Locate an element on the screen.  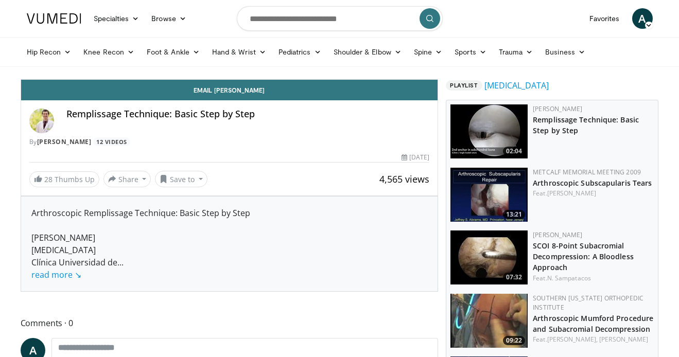
img: fylOjp5pkC-GA4Zn4xMDoxOmdtO40mAx_3.150x105_q85_crop-smart_upscale.jpg is located at coordinates (489, 257).